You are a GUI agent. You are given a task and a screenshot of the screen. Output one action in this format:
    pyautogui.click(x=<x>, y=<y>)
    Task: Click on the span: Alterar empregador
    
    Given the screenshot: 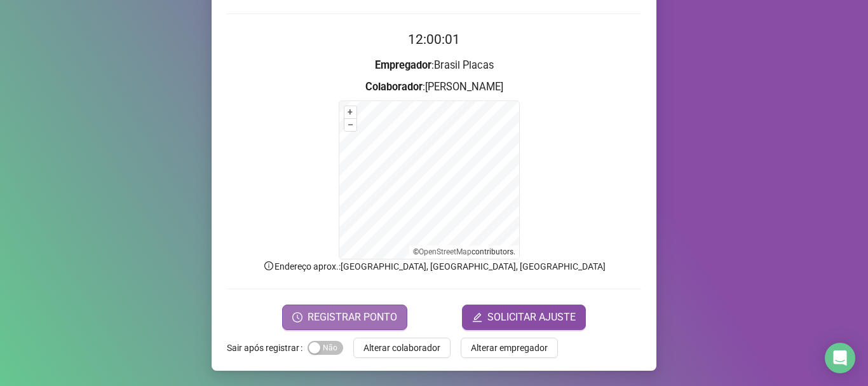 What is the action you would take?
    pyautogui.click(x=509, y=348)
    